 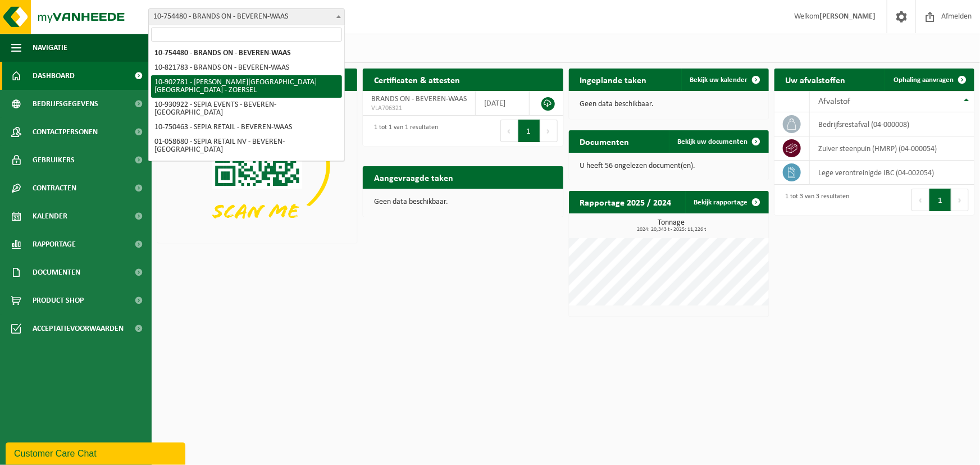 I want to click on li: 10-750463 - SEPIA RETAIL - BEVEREN-WAAS, so click(x=247, y=127).